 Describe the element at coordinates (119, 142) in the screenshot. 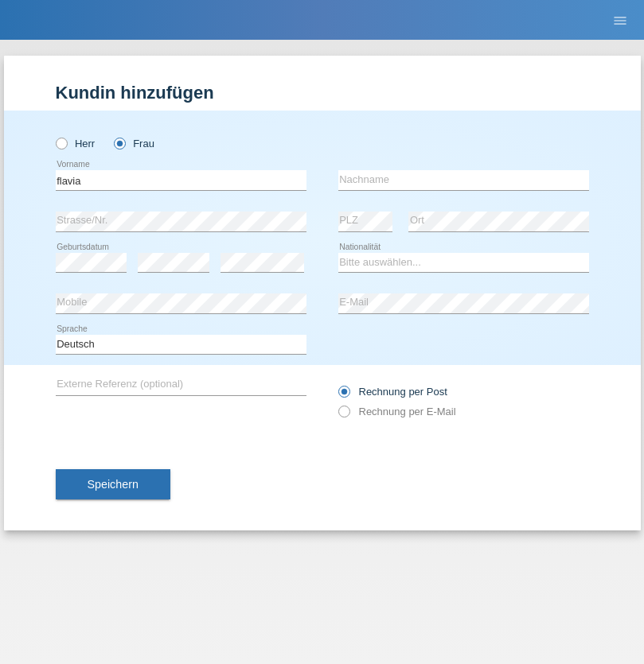

I see `input: Frau` at that location.